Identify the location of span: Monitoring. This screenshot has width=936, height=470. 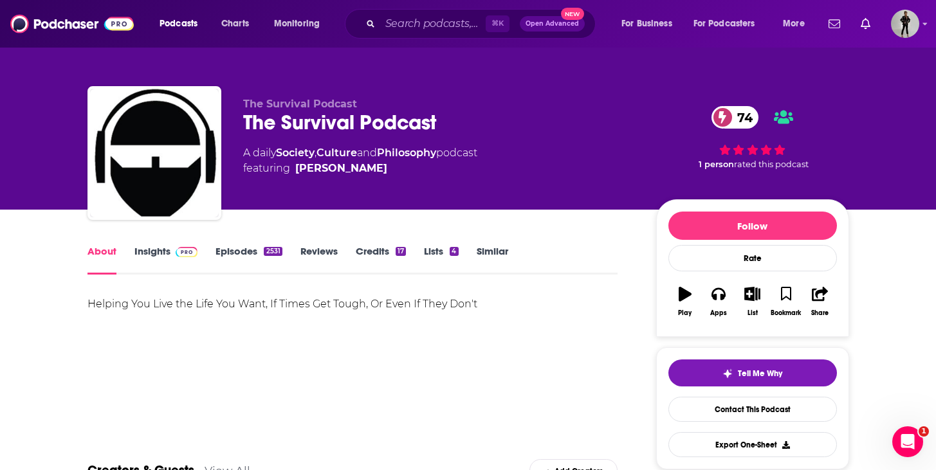
(297, 24).